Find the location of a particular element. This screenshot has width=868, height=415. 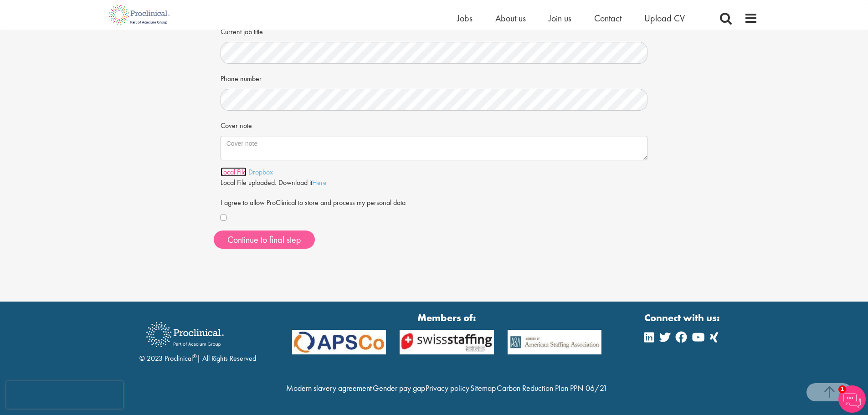

a: Local File is located at coordinates (234, 172).